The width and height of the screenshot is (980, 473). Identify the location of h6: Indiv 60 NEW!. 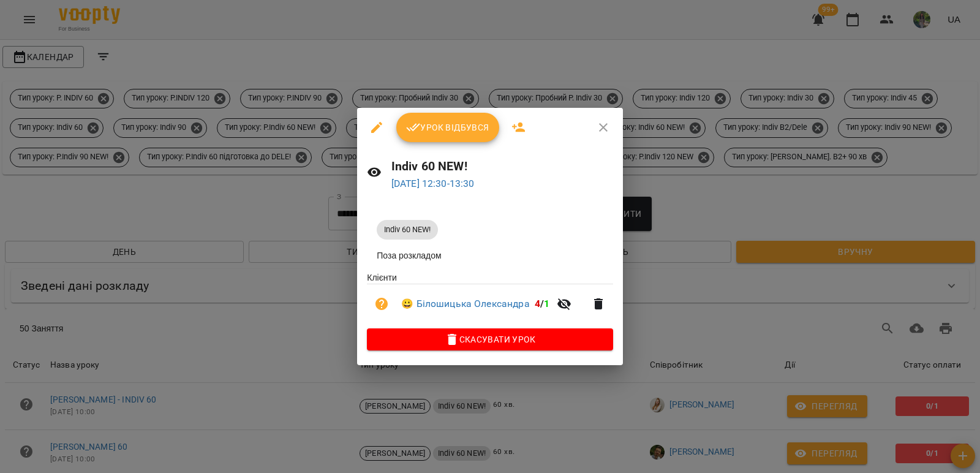
(502, 166).